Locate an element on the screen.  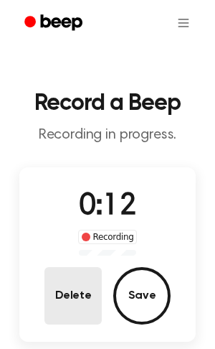
button: Delete Audio Record is located at coordinates (73, 296).